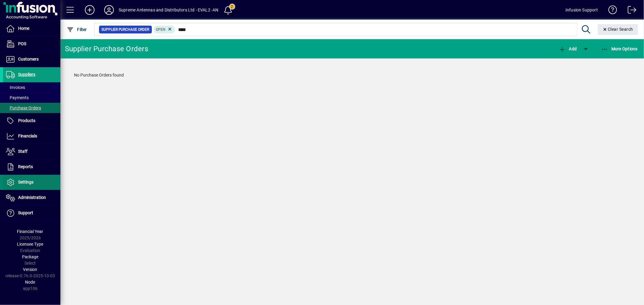  What do you see at coordinates (31, 59) in the screenshot?
I see `a: Customers` at bounding box center [31, 59].